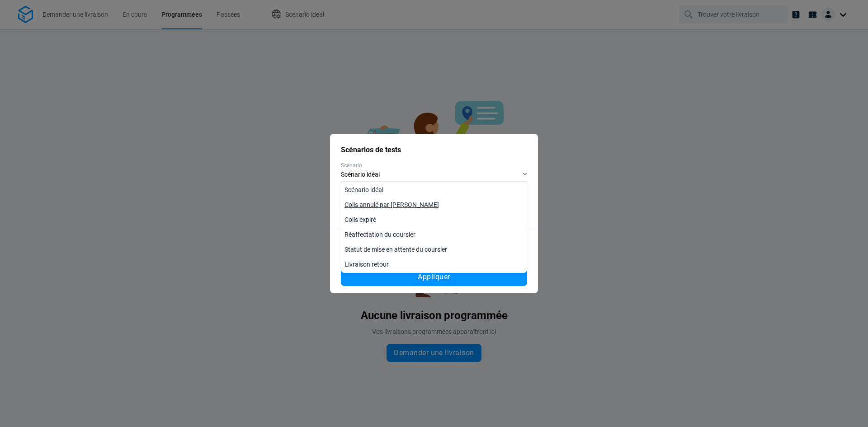 The height and width of the screenshot is (427, 868). Describe the element at coordinates (434, 150) in the screenshot. I see `h2: Scénarios de tests` at that location.